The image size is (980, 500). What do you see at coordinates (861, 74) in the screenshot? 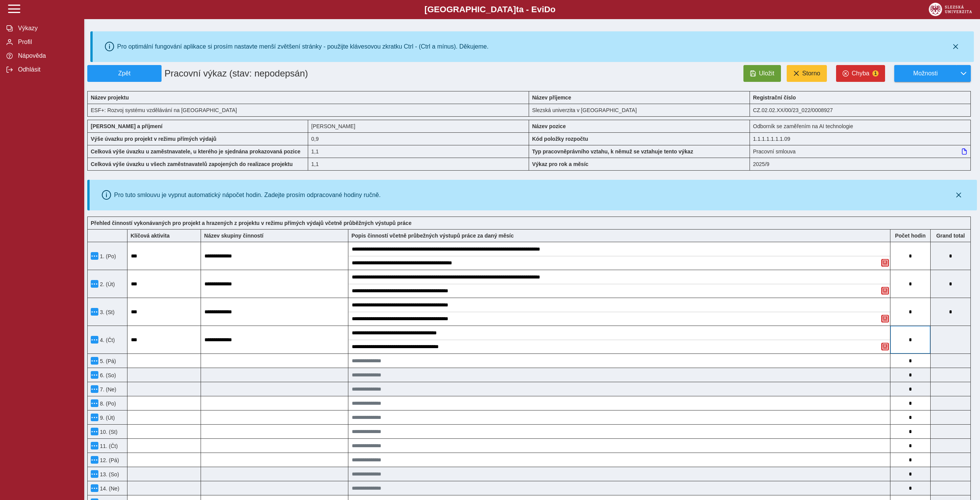
I see `span: Chyba` at bounding box center [861, 74].